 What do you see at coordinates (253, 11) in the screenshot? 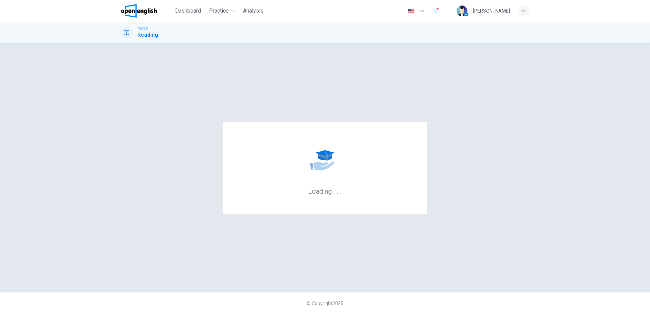
I see `a: Analysis` at bounding box center [253, 11].